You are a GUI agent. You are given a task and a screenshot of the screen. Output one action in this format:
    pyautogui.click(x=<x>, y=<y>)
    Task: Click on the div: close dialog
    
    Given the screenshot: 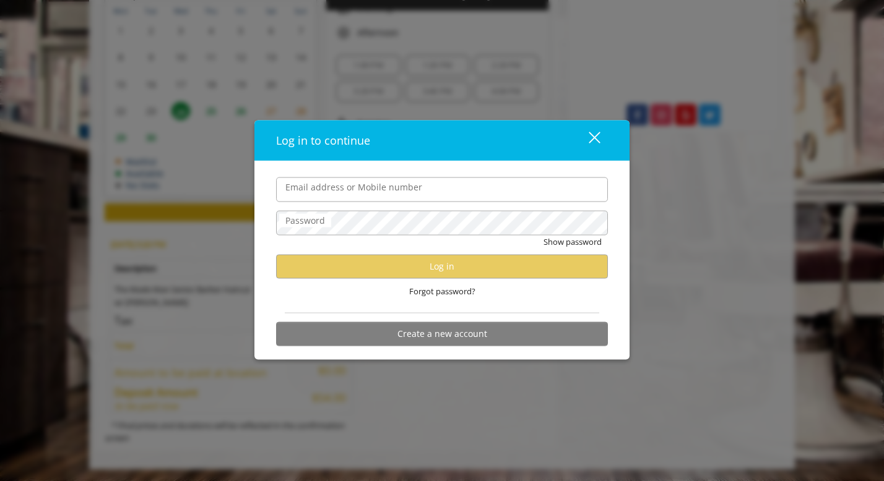 What is the action you would take?
    pyautogui.click(x=587, y=140)
    